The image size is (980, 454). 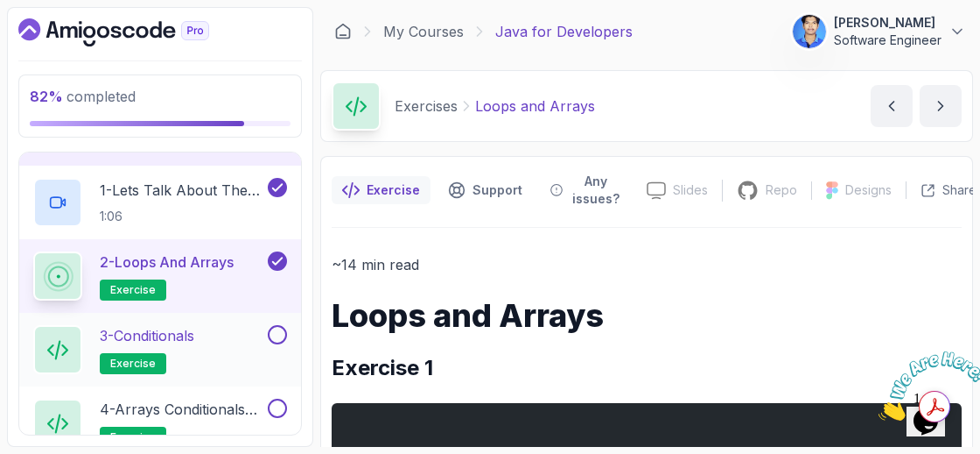 What do you see at coordinates (83, 97) in the screenshot?
I see `span: completed` at bounding box center [83, 97].